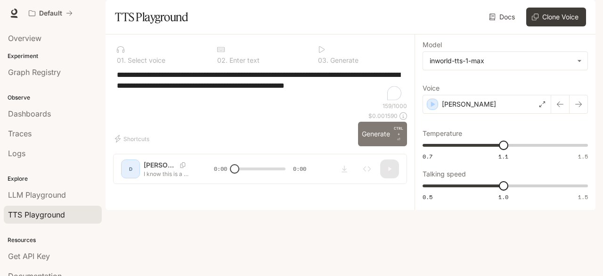 Image resolution: width=603 pixels, height=276 pixels. What do you see at coordinates (503, 156) in the screenshot?
I see `span: 1.1` at bounding box center [503, 156].